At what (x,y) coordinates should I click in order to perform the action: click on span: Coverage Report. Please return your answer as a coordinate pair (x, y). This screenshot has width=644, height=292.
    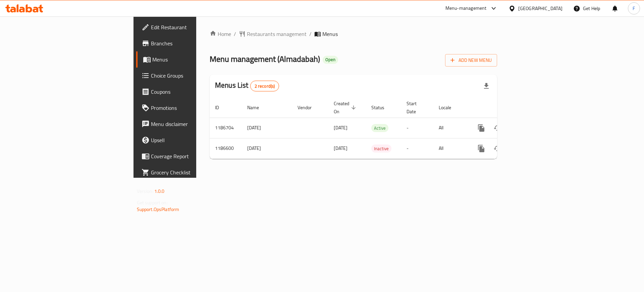
    Looking at the image, I should click on (193, 156).